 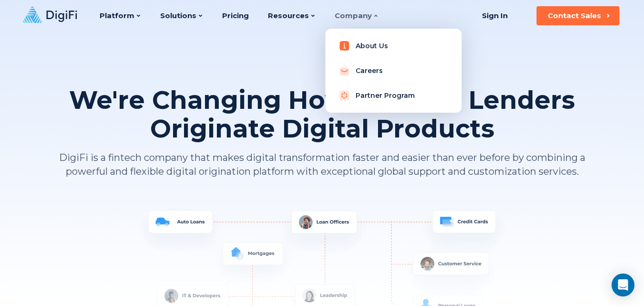 What do you see at coordinates (322, 115) in the screenshot?
I see `h1: We're Changing How Banks & Lenders Originate Digital Products` at bounding box center [322, 115].